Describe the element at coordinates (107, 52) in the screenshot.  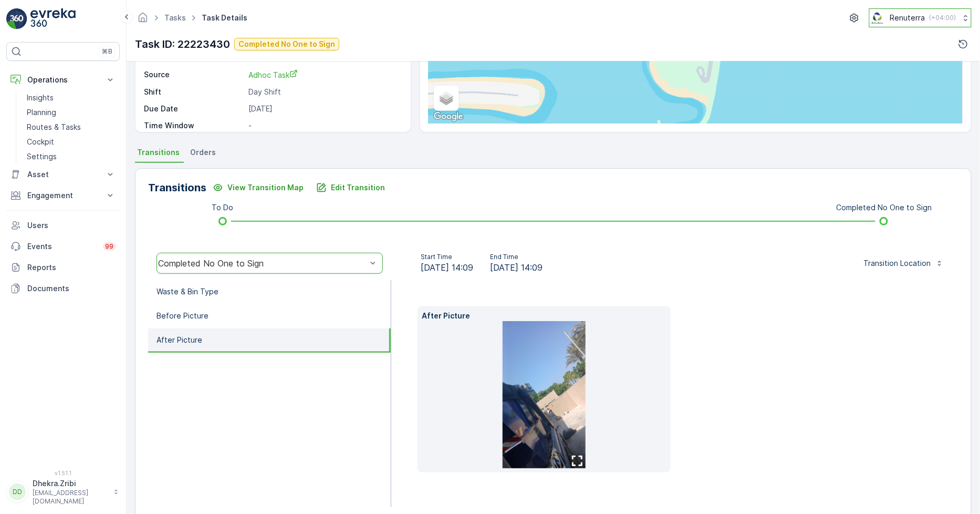
I see `p: ⌘B` at that location.